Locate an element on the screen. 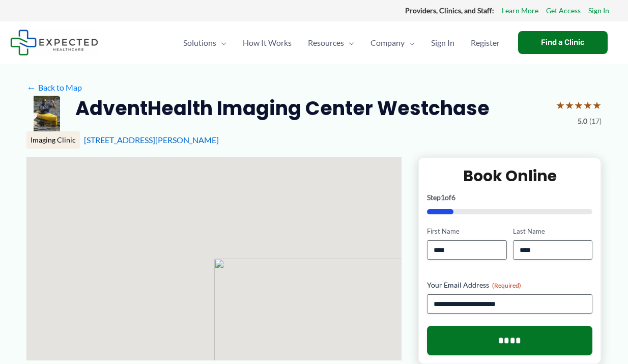 The height and width of the screenshot is (364, 628). a: Learn More is located at coordinates (520, 11).